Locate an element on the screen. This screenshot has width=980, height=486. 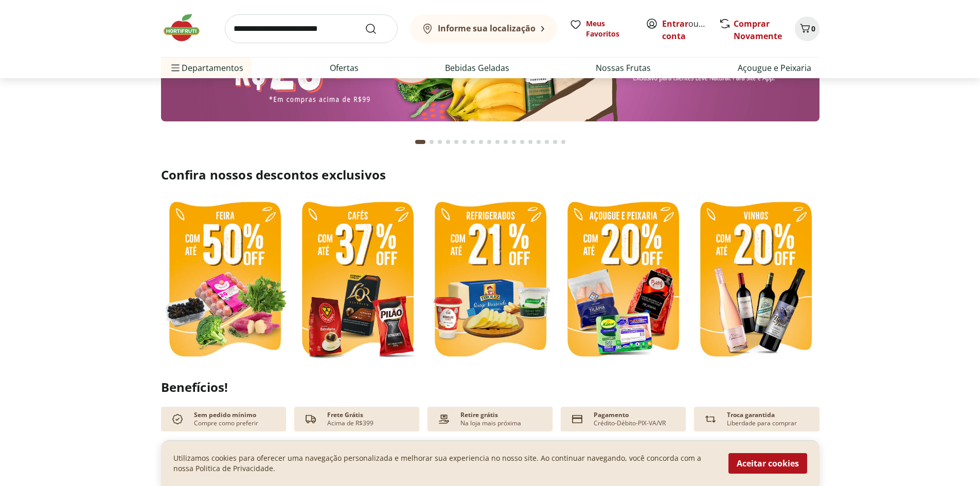
img: check is located at coordinates (178, 419).